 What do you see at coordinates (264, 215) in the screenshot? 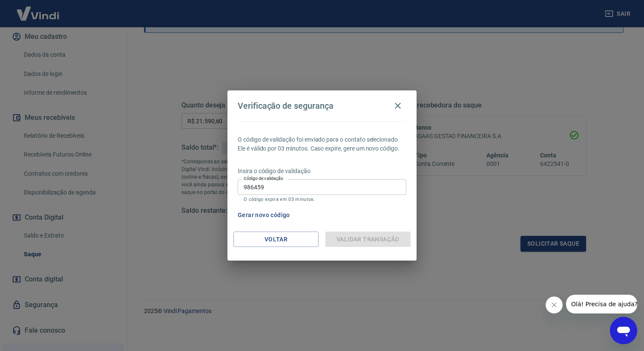
I see `button: Gerar novo código` at bounding box center [264, 215].